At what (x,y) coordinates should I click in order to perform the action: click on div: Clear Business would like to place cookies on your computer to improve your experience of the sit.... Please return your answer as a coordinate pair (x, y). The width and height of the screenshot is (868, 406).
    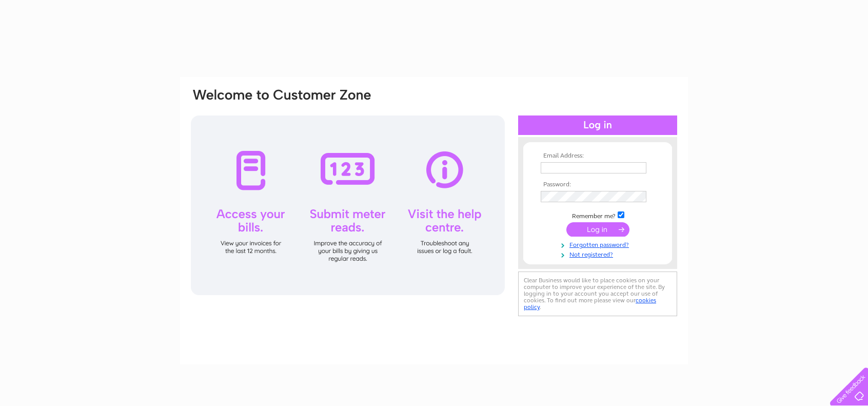
    Looking at the image, I should click on (597, 293).